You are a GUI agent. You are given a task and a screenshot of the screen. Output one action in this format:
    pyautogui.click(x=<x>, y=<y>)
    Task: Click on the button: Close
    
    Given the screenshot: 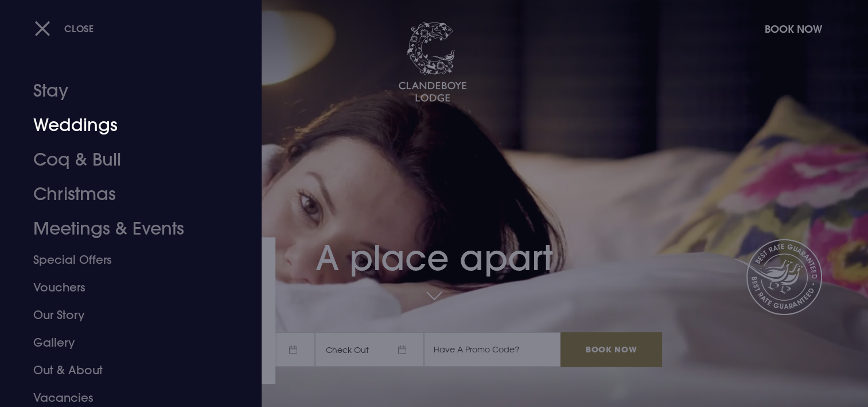 What is the action you would take?
    pyautogui.click(x=64, y=28)
    